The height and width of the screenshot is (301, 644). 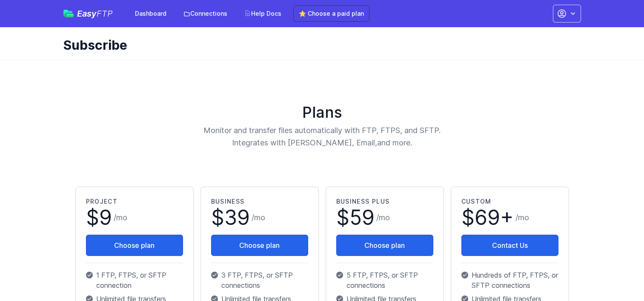 I want to click on h1: Plans, so click(x=322, y=112).